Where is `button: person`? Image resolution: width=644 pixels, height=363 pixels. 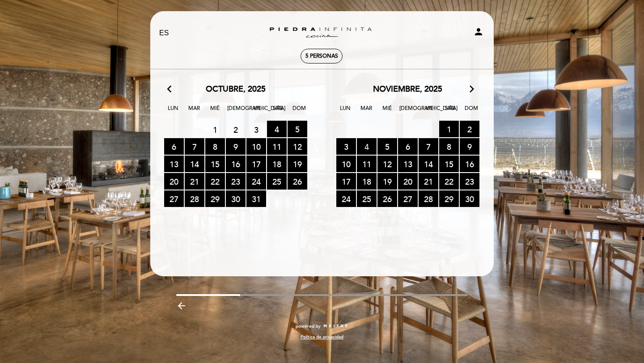
button: person is located at coordinates (479, 33).